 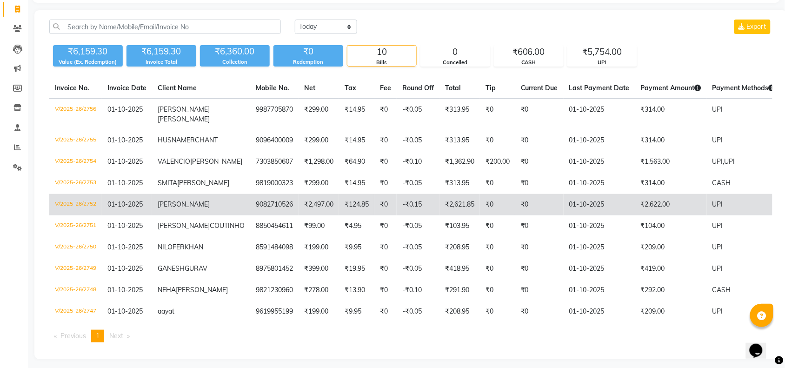 I want to click on td: V/2025-26/2751, so click(x=75, y=226).